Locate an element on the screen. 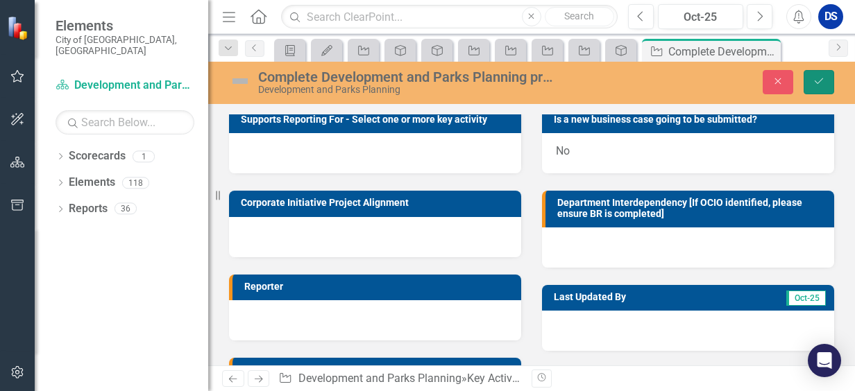 The height and width of the screenshot is (391, 855). span: Wide Street Implementation Manual. is located at coordinates (277, 186).